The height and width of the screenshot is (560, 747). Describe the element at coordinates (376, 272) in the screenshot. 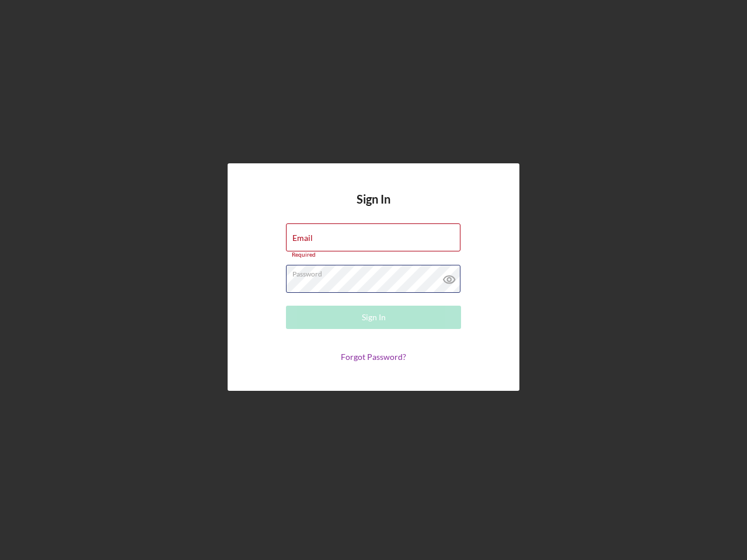

I see `label: Password` at that location.